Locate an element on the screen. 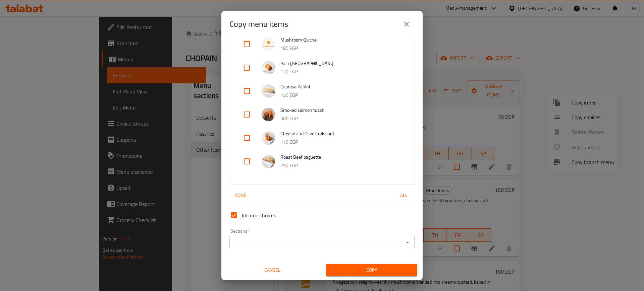 This screenshot has height=291, width=644. span: Roast Beef baguette is located at coordinates (341, 157).